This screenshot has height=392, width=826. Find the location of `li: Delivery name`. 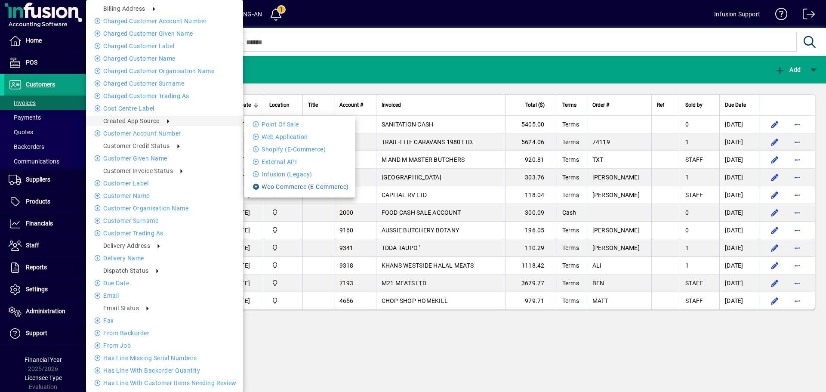

li: Delivery name is located at coordinates (164, 258).